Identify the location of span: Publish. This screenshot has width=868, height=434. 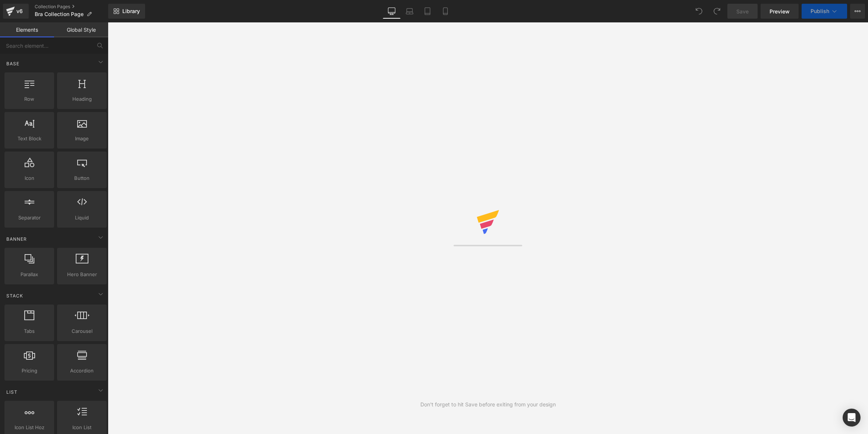
(820, 12).